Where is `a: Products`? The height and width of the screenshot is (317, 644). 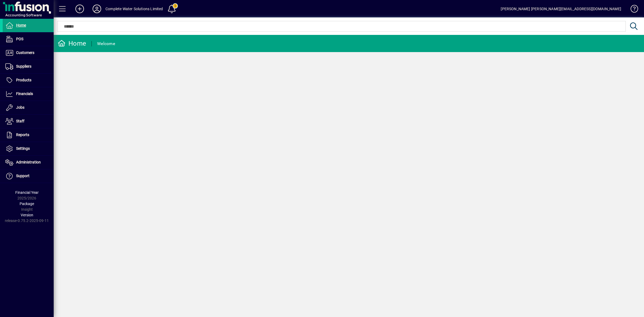 a: Products is located at coordinates (28, 80).